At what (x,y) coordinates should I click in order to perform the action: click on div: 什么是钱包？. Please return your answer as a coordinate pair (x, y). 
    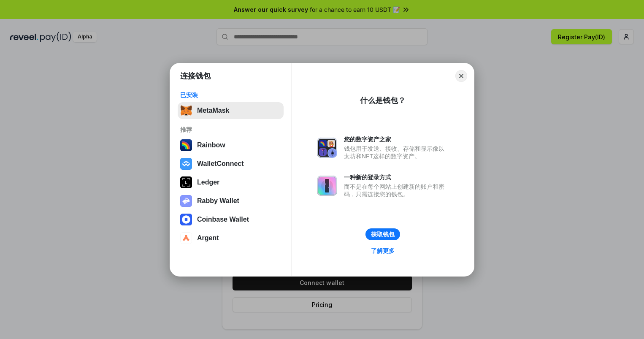
    Looking at the image, I should click on (382, 100).